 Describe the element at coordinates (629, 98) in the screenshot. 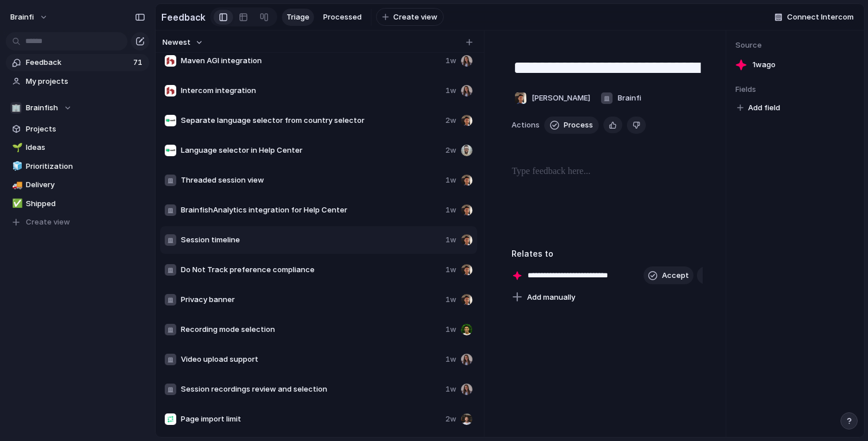

I see `span: Brainfi` at that location.